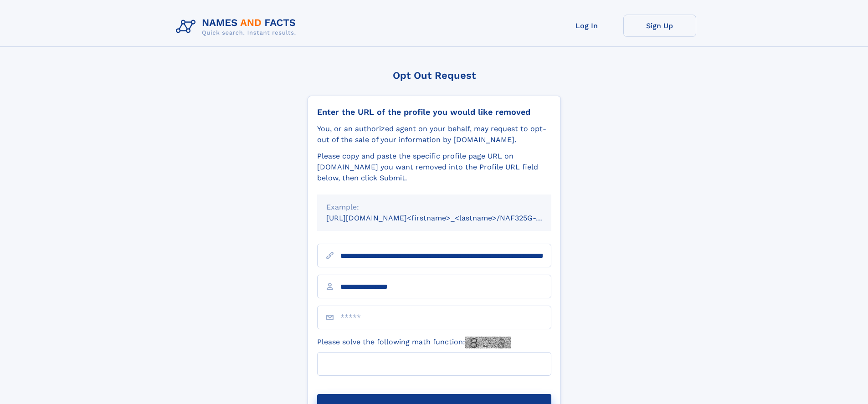  What do you see at coordinates (660, 26) in the screenshot?
I see `a: Sign Up` at bounding box center [660, 26].